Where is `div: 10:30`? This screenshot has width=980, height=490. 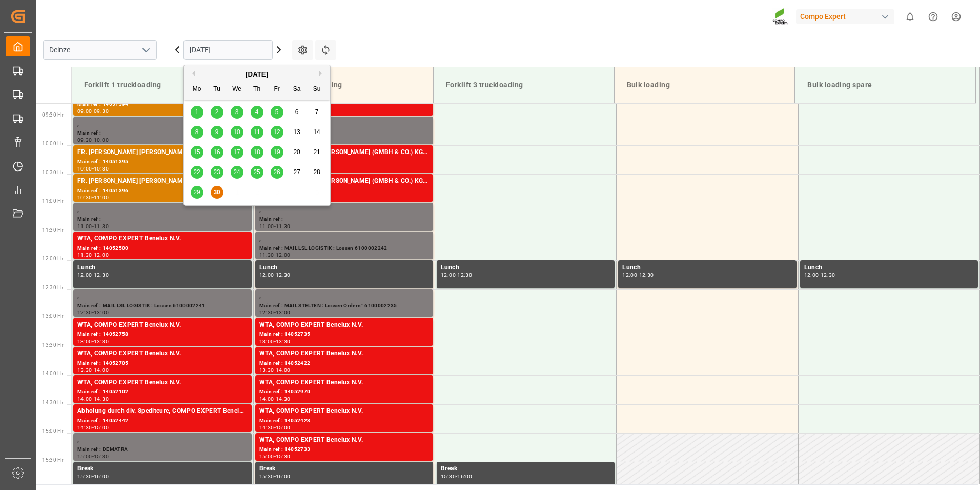 div: 10:30 is located at coordinates (85, 197).